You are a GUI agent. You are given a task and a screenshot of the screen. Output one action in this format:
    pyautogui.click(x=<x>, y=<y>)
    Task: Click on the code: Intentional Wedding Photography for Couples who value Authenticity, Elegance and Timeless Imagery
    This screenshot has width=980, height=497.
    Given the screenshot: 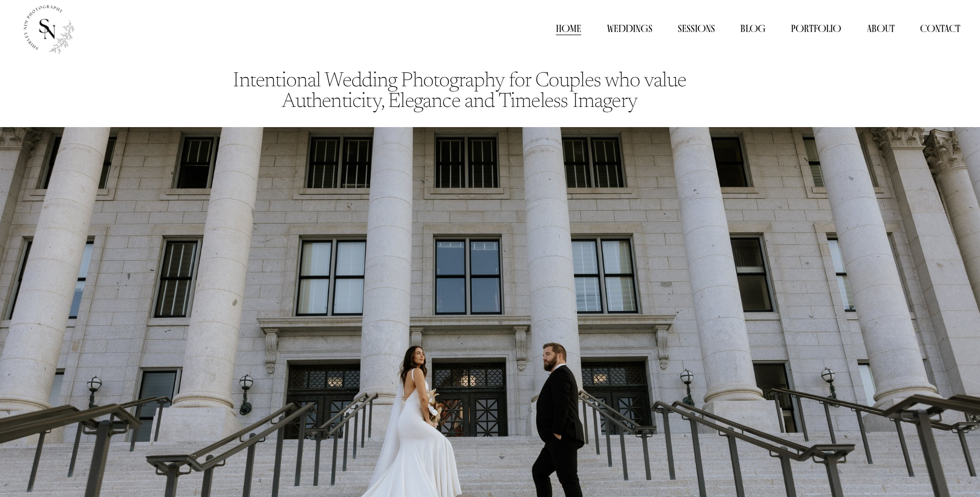 What is the action you would take?
    pyautogui.click(x=461, y=92)
    